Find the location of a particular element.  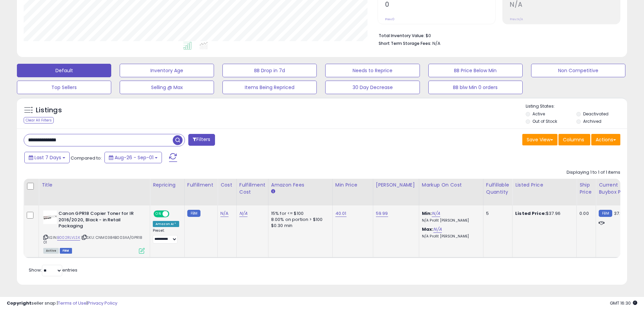

span: Last 7 Days is located at coordinates (48, 157).